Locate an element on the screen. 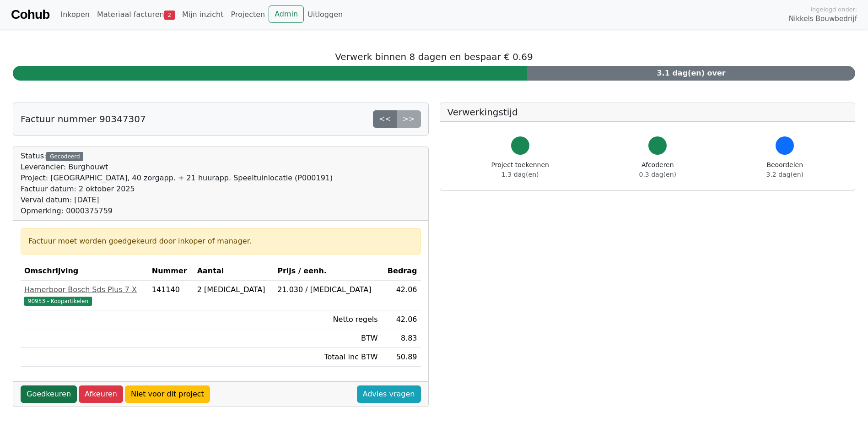  th: Nummer is located at coordinates (171, 271).